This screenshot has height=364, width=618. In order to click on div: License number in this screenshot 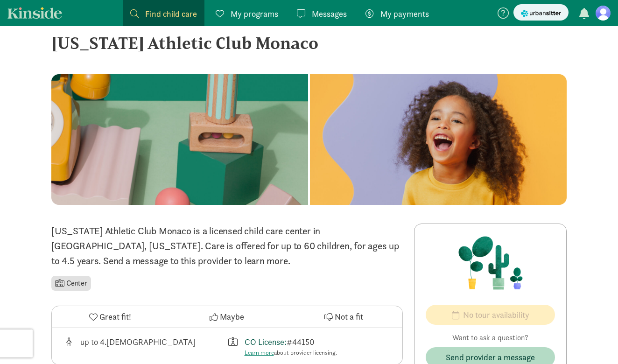, I will do `click(310, 346)`.